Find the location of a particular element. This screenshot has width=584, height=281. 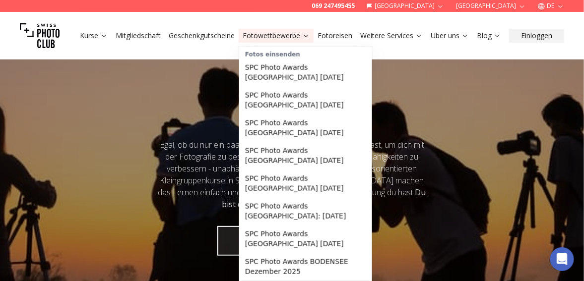

a: Blog is located at coordinates (489, 36).